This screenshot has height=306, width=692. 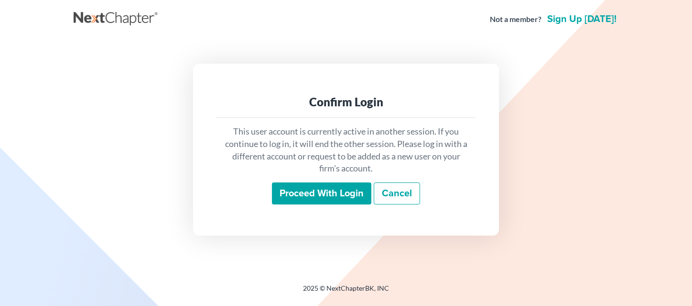 I want to click on p: This user account is currently active in another session. If you continue to log in, it will end ..., so click(x=346, y=150).